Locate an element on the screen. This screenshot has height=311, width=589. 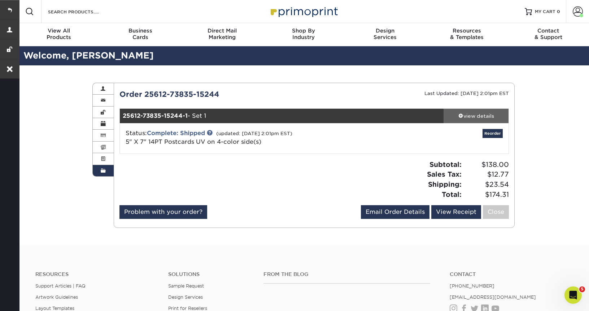
span: Design is located at coordinates (385, 31).